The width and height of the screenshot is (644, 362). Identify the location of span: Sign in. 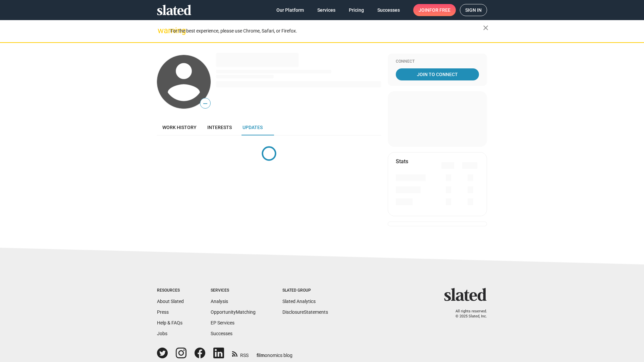
(473, 10).